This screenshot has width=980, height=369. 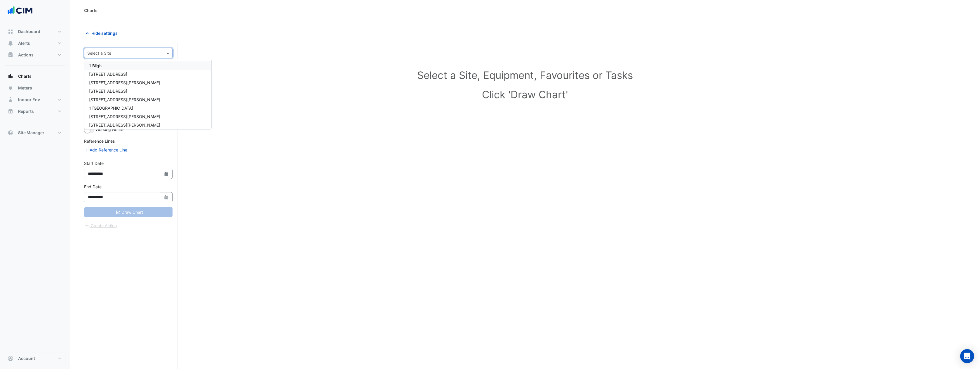 I want to click on app-icon: Dashboard, so click(x=11, y=32).